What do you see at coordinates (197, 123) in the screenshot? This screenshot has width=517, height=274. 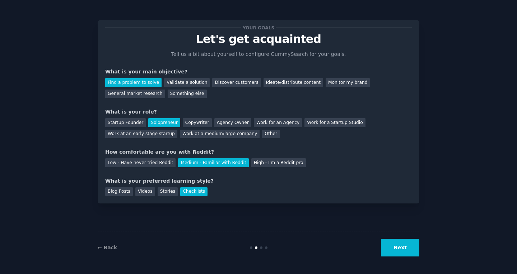 I see `div: Copywriter` at bounding box center [197, 123].